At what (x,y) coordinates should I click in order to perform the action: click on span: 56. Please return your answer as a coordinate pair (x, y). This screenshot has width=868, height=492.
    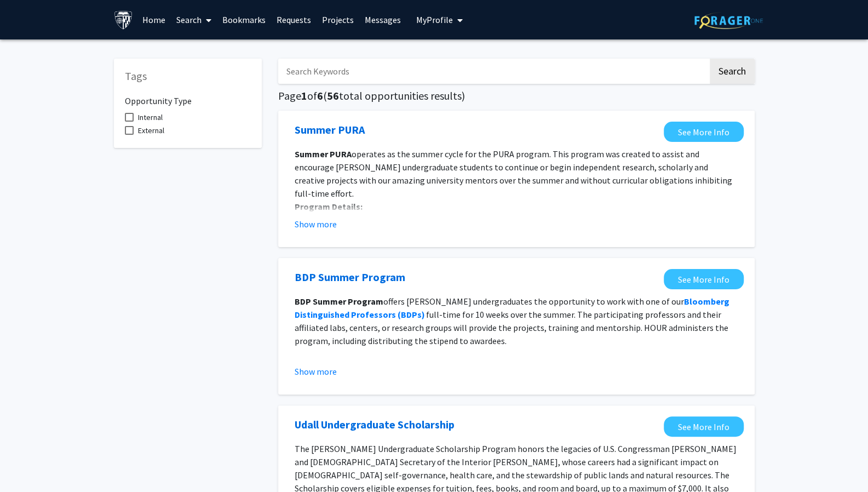
    Looking at the image, I should click on (333, 95).